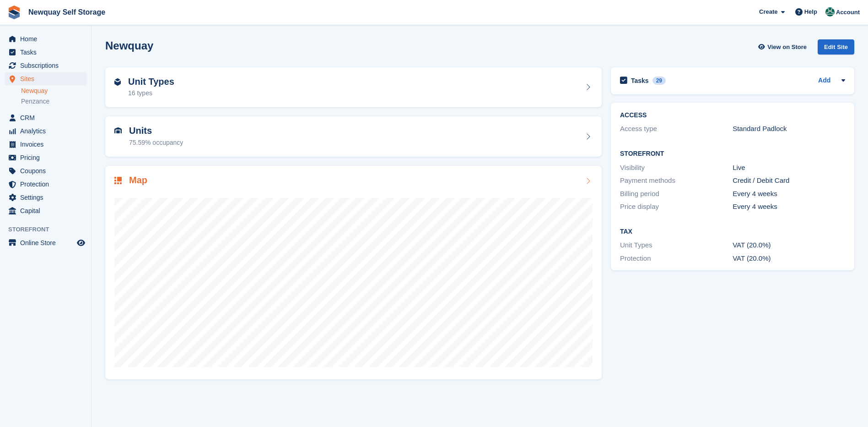 This screenshot has width=868, height=427. What do you see at coordinates (676, 129) in the screenshot?
I see `div: Access type` at bounding box center [676, 129].